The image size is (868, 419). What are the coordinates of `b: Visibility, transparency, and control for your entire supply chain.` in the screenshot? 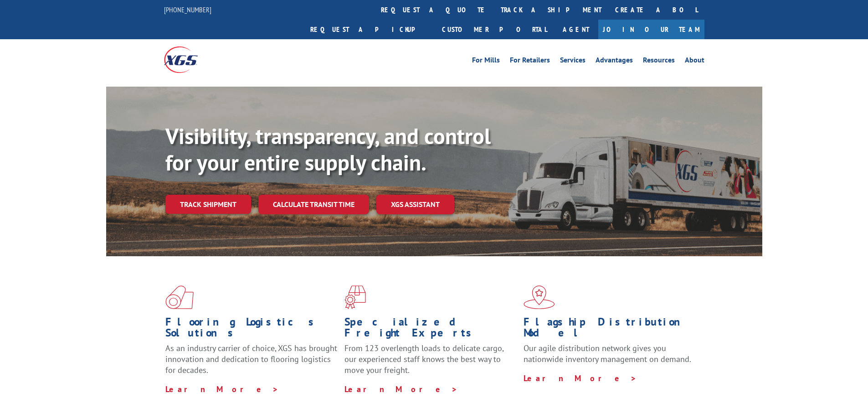 It's located at (328, 149).